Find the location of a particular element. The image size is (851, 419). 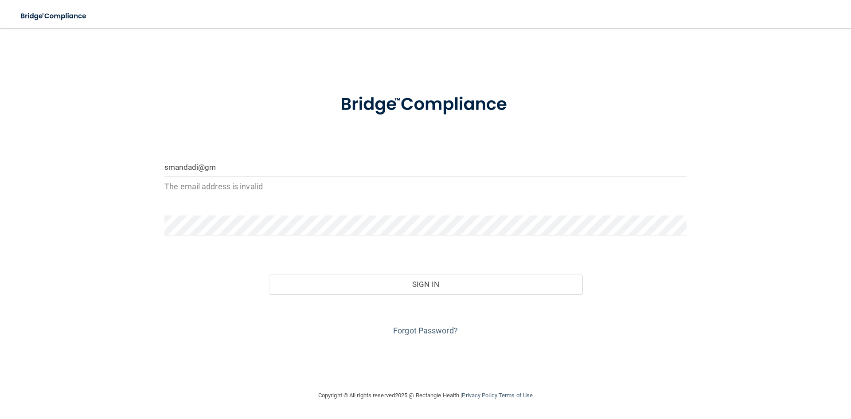

button: Sign In is located at coordinates (426, 284).